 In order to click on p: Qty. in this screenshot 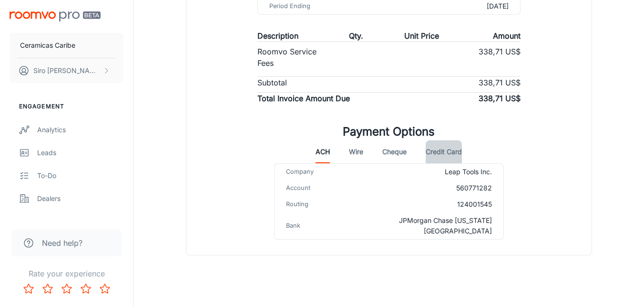, I will do `click(356, 36)`.